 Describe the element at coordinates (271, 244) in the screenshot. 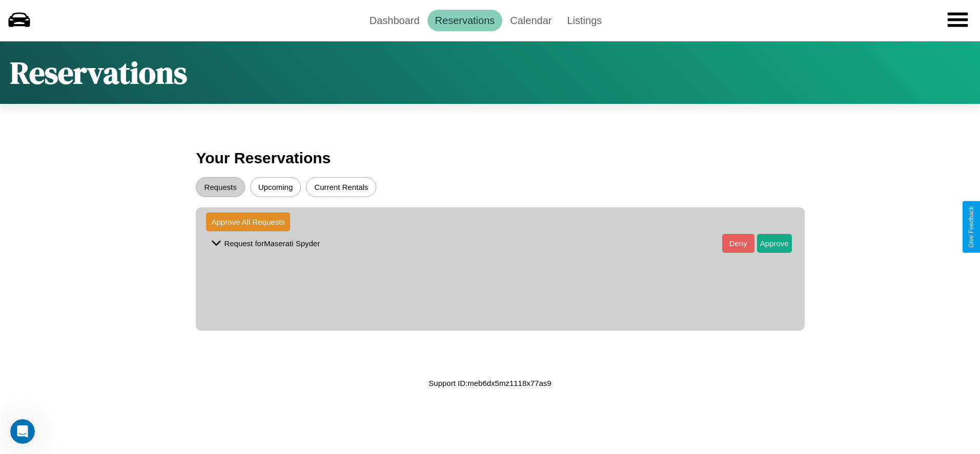

I see `p: Request for Maserati Spyder` at that location.